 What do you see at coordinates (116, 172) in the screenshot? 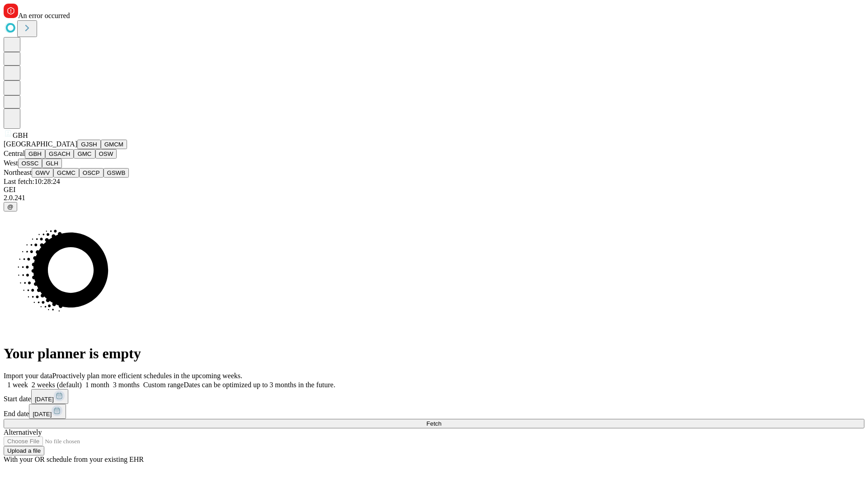
I see `button: GSWB` at bounding box center [116, 172].